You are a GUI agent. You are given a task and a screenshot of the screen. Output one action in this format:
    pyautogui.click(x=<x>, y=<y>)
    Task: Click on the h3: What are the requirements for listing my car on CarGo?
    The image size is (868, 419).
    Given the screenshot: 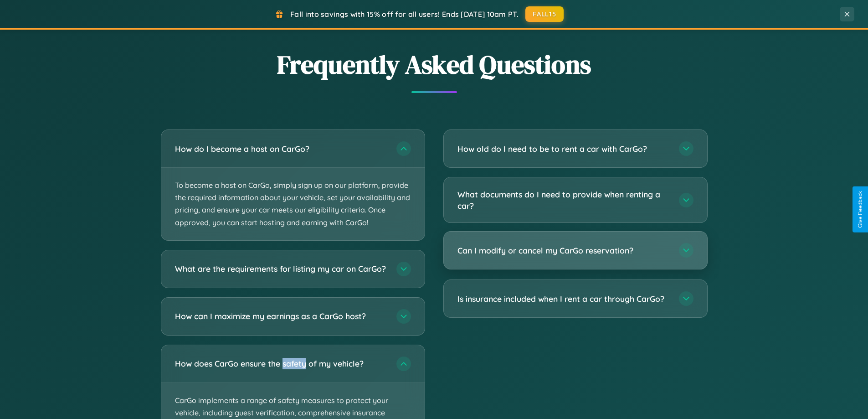 What is the action you would take?
    pyautogui.click(x=281, y=268)
    